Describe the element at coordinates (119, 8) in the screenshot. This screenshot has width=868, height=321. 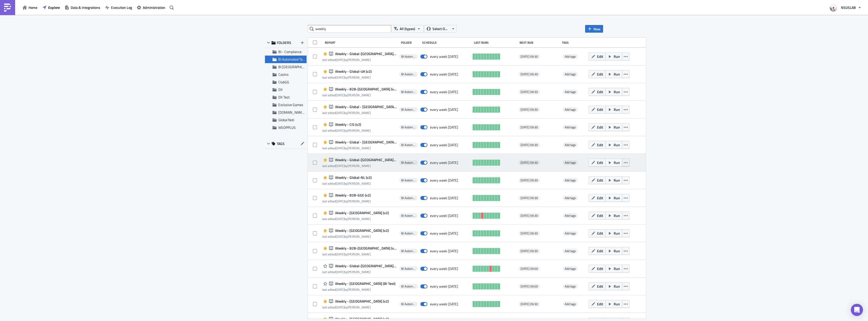
I see `a: Execution Log` at that location.